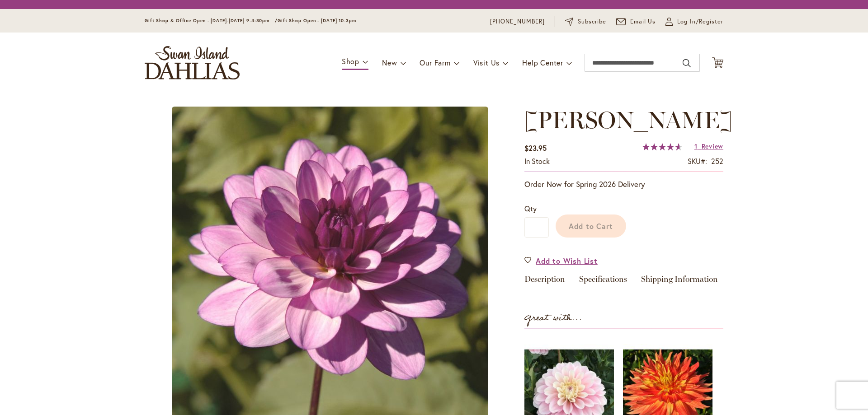 The height and width of the screenshot is (415, 868). I want to click on div: 93%, so click(662, 147).